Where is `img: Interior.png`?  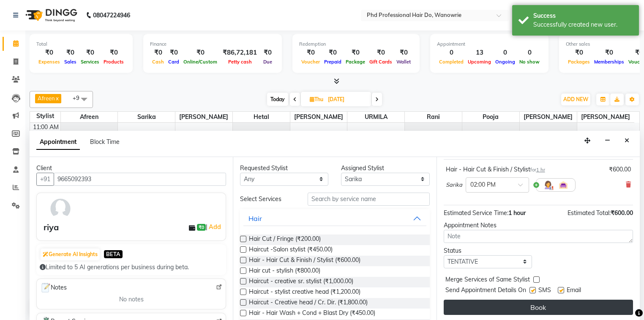 img: Interior.png is located at coordinates (563, 185).